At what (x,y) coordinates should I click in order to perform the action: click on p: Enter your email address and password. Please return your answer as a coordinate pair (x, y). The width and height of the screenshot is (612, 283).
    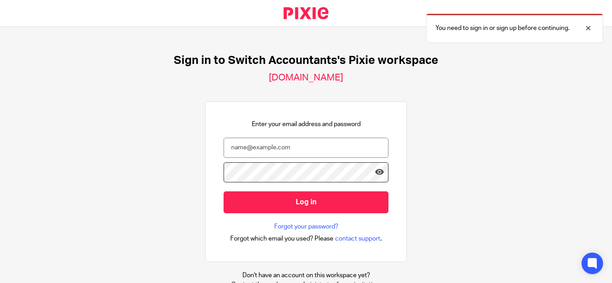
    Looking at the image, I should click on (306, 124).